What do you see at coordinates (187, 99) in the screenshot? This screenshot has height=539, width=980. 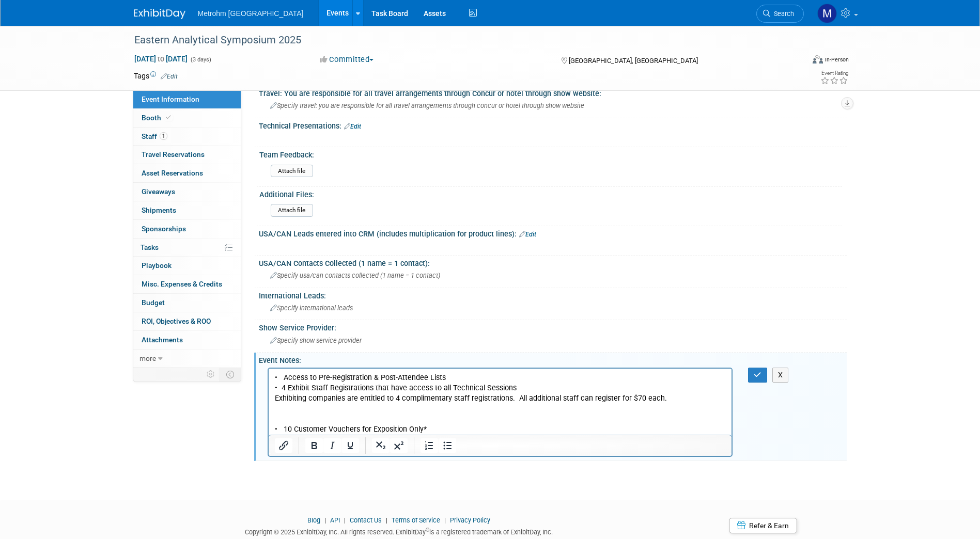 I see `a: Event Information` at bounding box center [187, 99].